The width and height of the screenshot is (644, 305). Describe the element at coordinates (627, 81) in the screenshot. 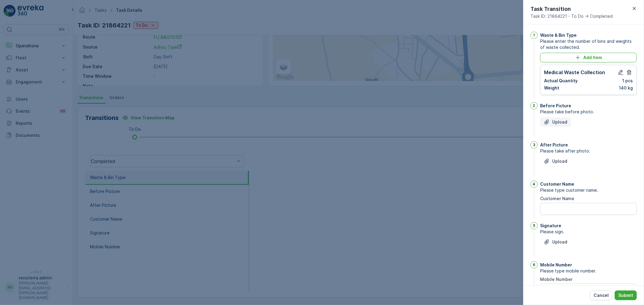

I see `p: 1 pcs` at that location.